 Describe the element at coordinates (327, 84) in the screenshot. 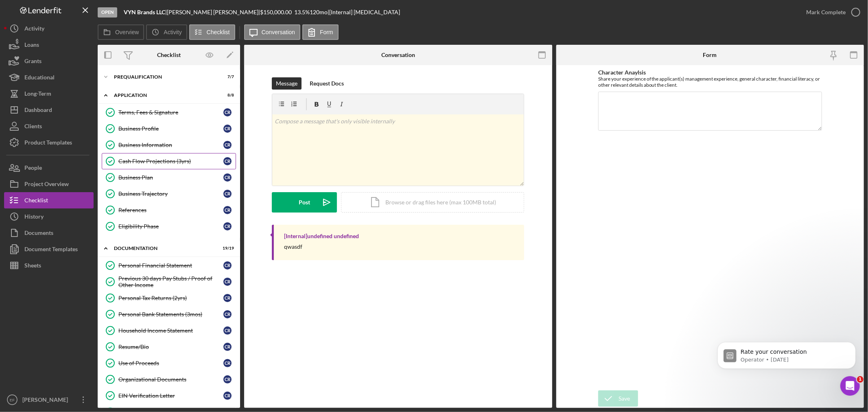

I see `button: Request Docs` at that location.